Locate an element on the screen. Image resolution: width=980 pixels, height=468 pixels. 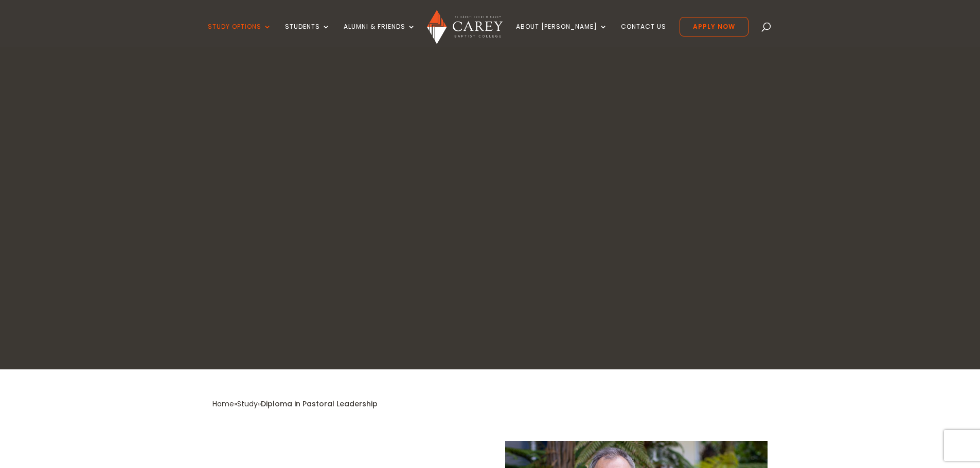
a: Apply Now is located at coordinates (714, 26).